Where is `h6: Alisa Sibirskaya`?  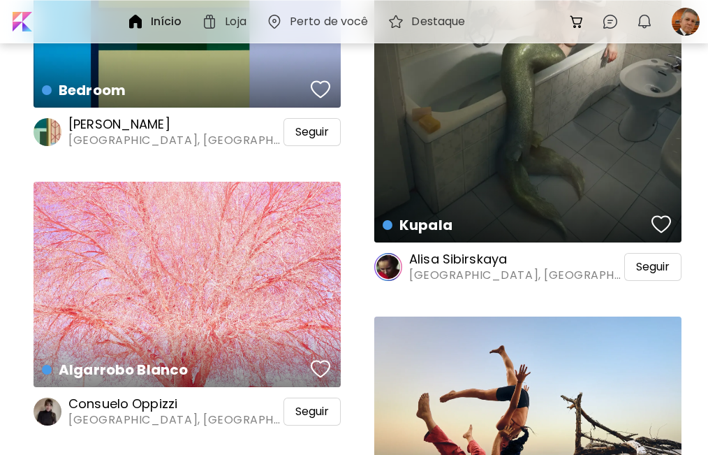
h6: Alisa Sibirskaya is located at coordinates (515, 259).